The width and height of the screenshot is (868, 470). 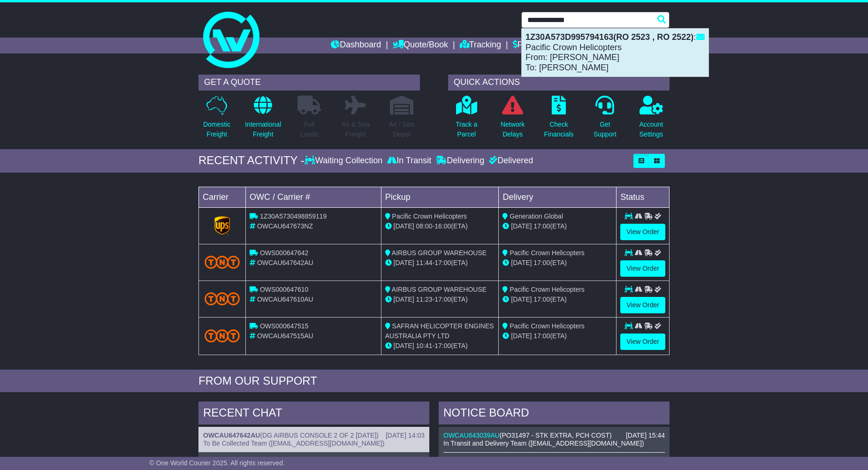 I want to click on p: Get Support, so click(x=604, y=129).